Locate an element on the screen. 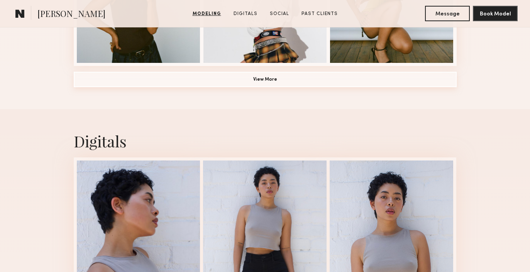 The width and height of the screenshot is (530, 272). button: View More is located at coordinates (265, 80).